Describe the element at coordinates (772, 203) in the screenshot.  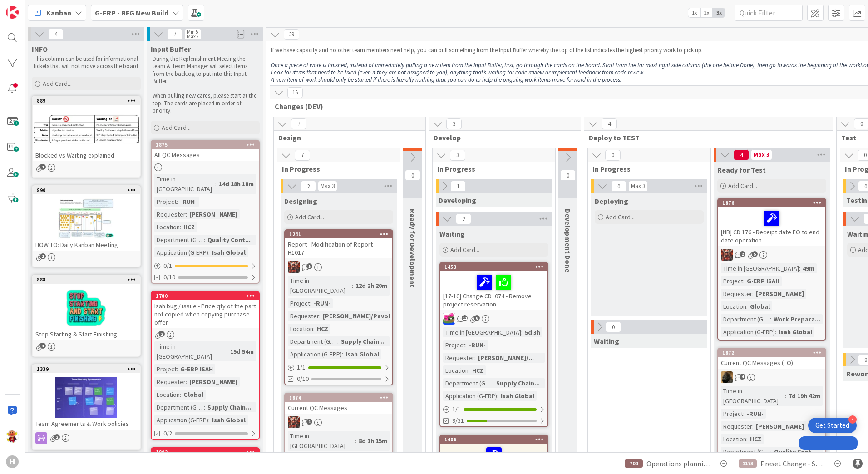
I see `div: 1876` at that location.